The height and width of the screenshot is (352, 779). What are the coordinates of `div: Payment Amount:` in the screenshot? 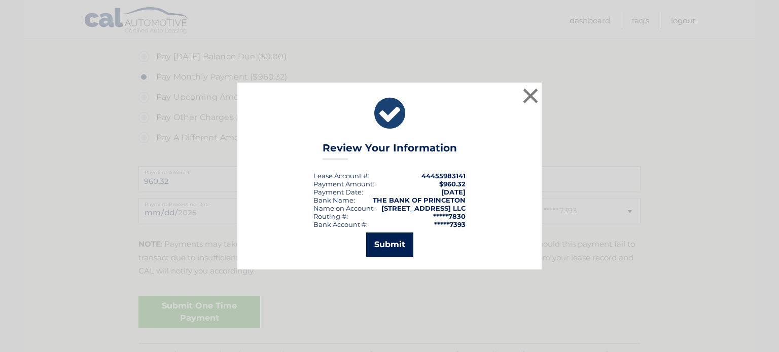 It's located at (344, 184).